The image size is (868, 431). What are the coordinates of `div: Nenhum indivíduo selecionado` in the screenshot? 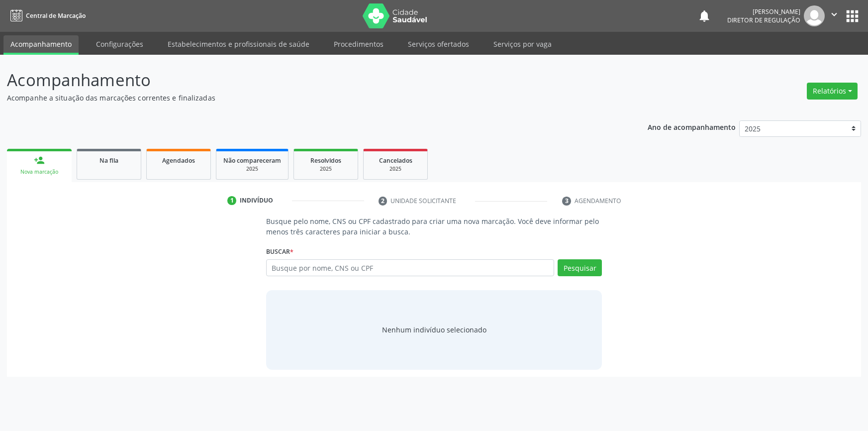 It's located at (434, 330).